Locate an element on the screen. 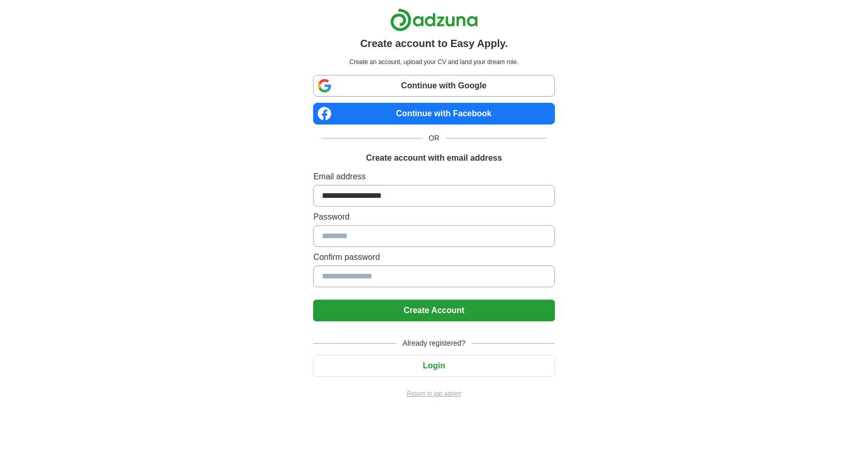 Image resolution: width=868 pixels, height=450 pixels. a: Continue with Google is located at coordinates (434, 85).